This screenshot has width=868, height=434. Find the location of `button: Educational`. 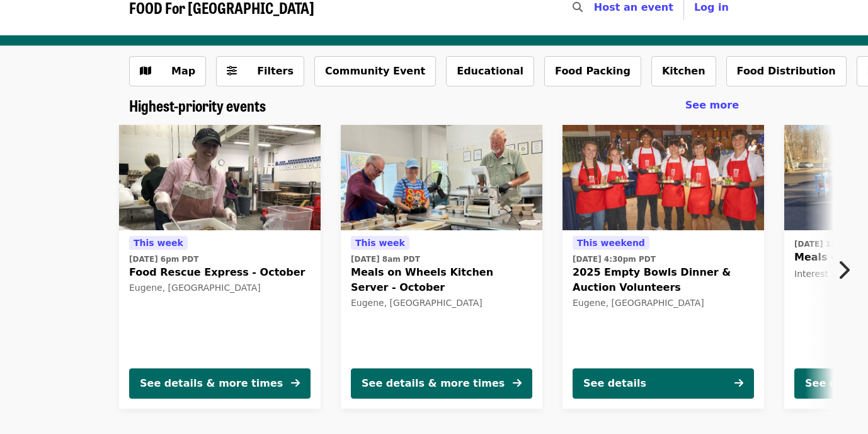

button: Educational is located at coordinates (490, 72).